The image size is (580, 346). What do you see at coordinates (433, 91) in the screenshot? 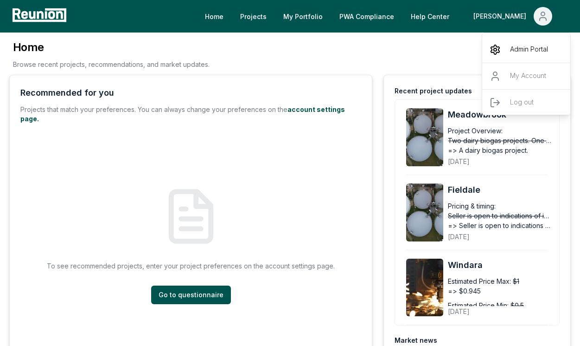
I see `div: Recent project updates` at bounding box center [433, 91].